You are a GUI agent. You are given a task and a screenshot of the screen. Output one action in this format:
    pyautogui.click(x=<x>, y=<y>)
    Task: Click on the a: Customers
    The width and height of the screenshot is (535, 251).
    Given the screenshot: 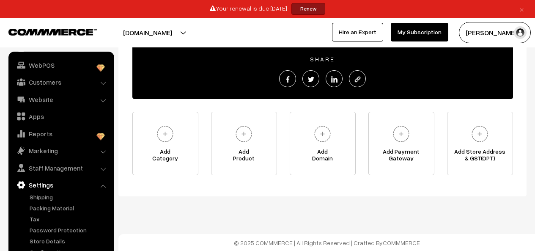 What is the action you would take?
    pyautogui.click(x=61, y=82)
    